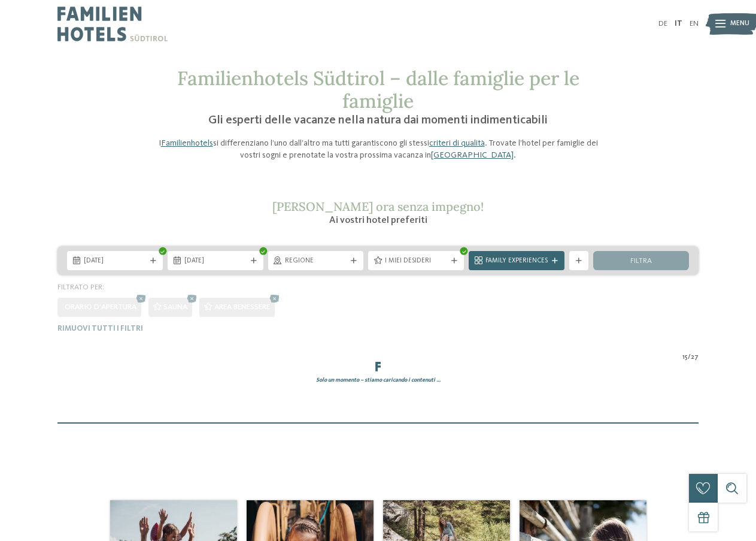  I want to click on div: Solo un momento – stiamo caricando i contenuti …, so click(378, 380).